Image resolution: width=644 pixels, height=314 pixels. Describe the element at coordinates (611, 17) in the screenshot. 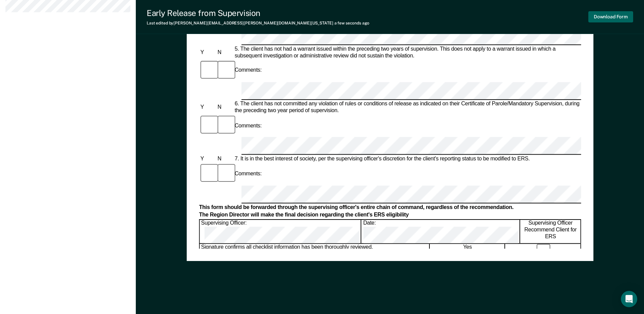

I see `button: Download Form` at that location.